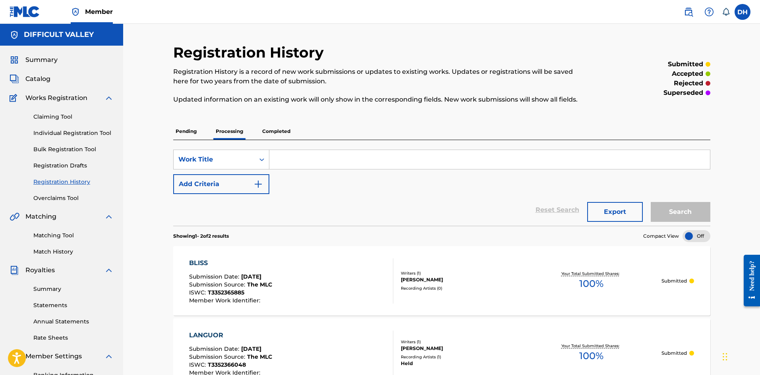 Image resolution: width=760 pixels, height=375 pixels. Describe the element at coordinates (743, 12) in the screenshot. I see `div: User Menu` at that location.